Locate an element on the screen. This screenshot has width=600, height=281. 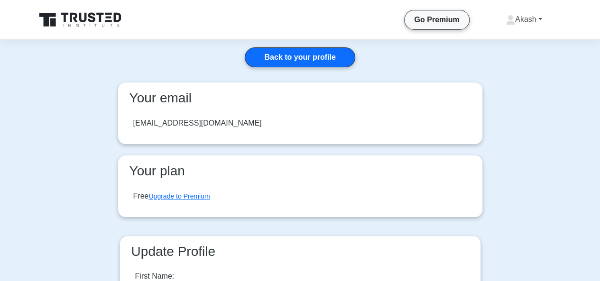
h3: Your email is located at coordinates (300, 98).